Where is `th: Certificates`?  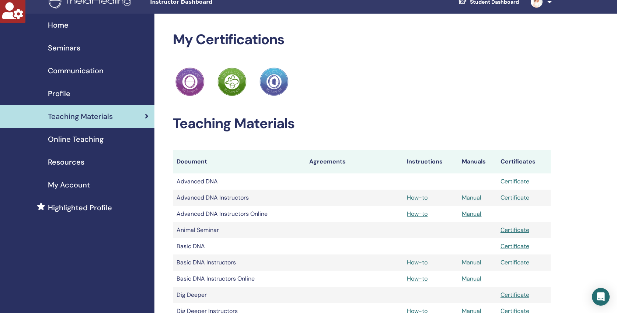 th: Certificates is located at coordinates (524, 162).